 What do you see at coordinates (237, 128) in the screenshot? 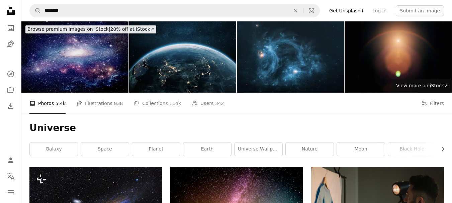
I see `h1: Universe` at bounding box center [237, 128].